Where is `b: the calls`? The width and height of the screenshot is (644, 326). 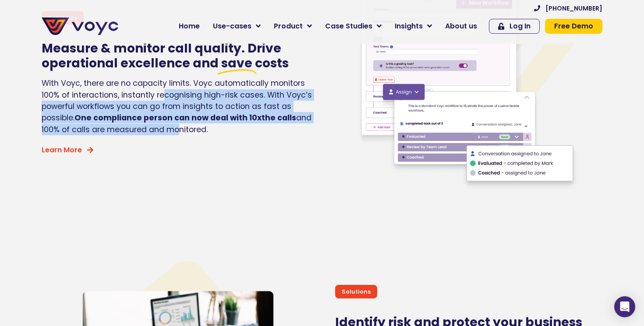 b: the calls is located at coordinates (279, 118).